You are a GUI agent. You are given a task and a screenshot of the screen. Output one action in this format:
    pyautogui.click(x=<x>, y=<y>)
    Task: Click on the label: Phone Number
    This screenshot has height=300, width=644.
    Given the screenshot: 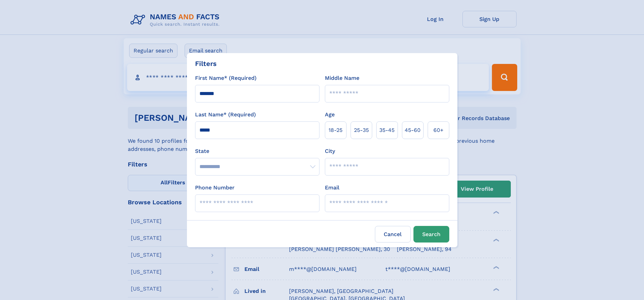 What is the action you would take?
    pyautogui.click(x=215, y=188)
    